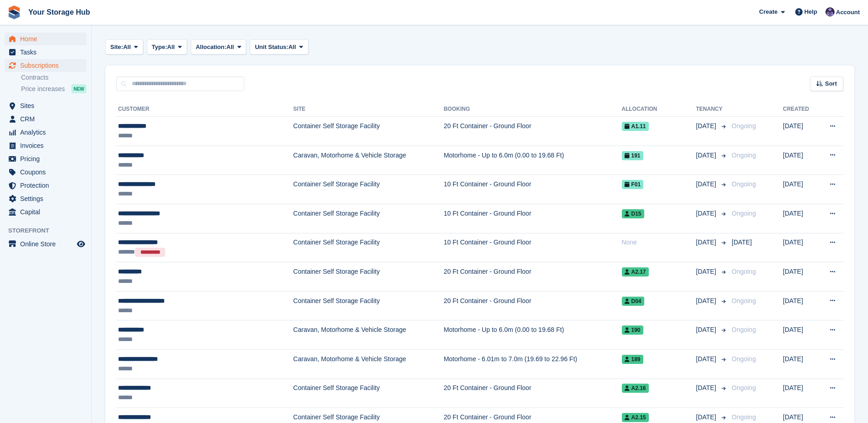  Describe the element at coordinates (47, 106) in the screenshot. I see `span: Sites` at that location.